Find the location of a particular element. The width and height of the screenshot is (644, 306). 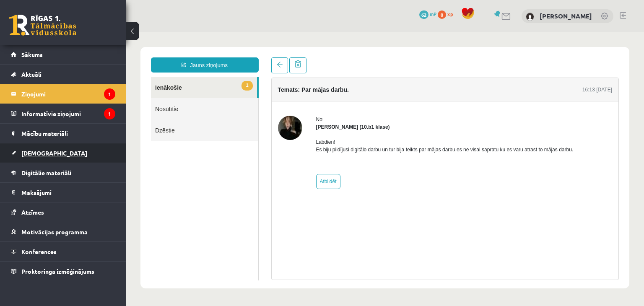

span: mP is located at coordinates (433, 14).